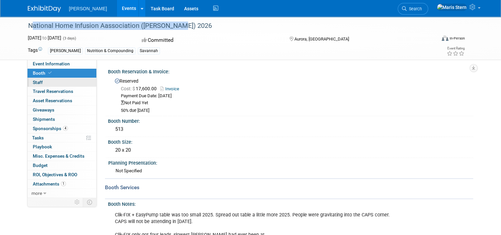 Image resolution: width=501 pixels, height=235 pixels. I want to click on span: Attachments, so click(49, 184).